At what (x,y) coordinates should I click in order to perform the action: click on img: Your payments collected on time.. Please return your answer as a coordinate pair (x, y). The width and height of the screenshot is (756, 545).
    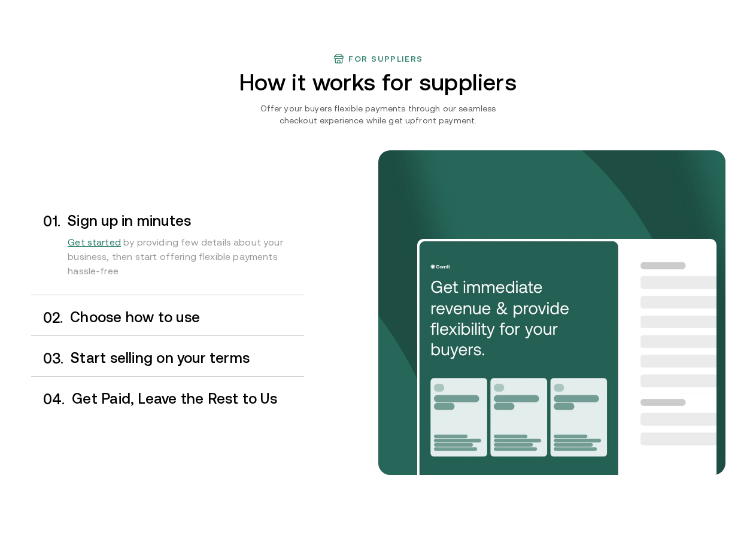
    Looking at the image, I should click on (567, 359).